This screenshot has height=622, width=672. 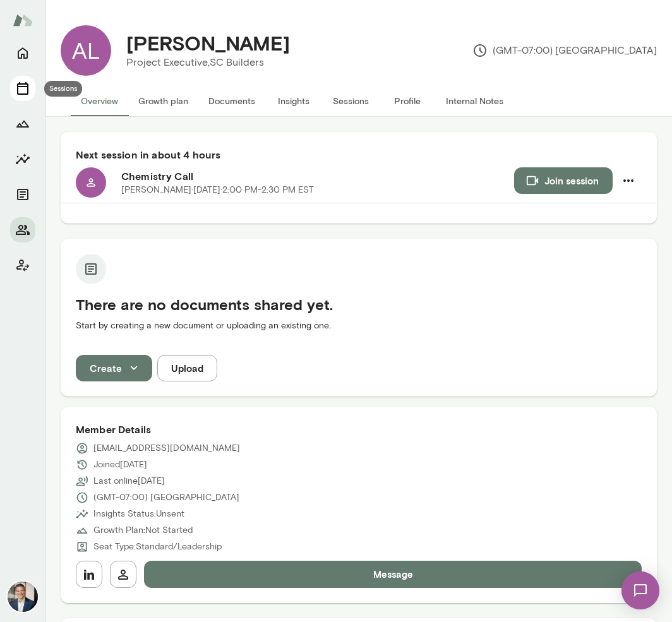 What do you see at coordinates (114, 368) in the screenshot?
I see `button: Create` at bounding box center [114, 368].